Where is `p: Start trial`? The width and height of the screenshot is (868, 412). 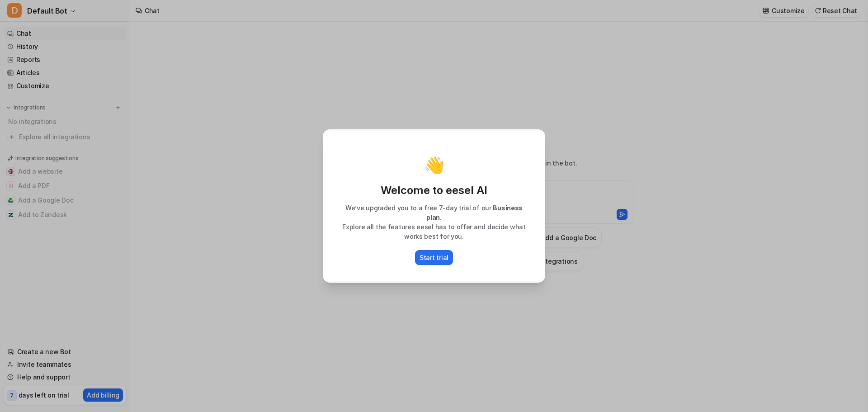 p: Start trial is located at coordinates (434, 257).